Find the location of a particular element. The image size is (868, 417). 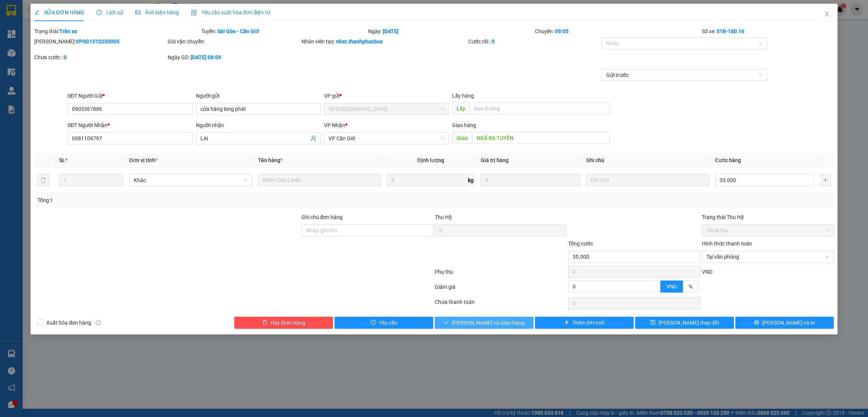

span: check is located at coordinates (447, 323).